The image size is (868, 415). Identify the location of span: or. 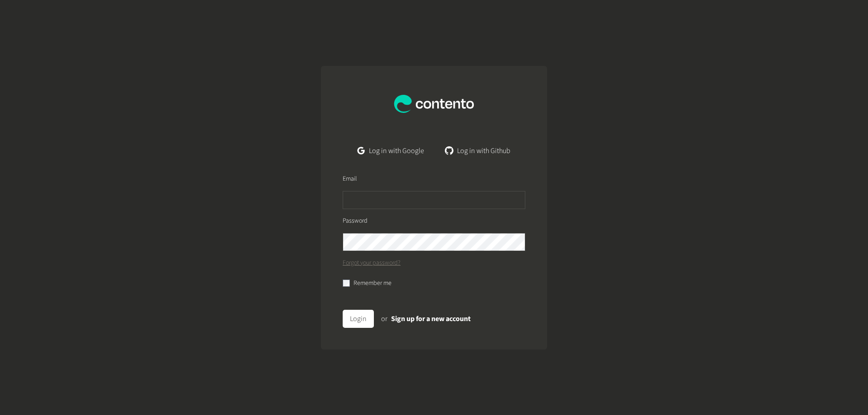
(384, 319).